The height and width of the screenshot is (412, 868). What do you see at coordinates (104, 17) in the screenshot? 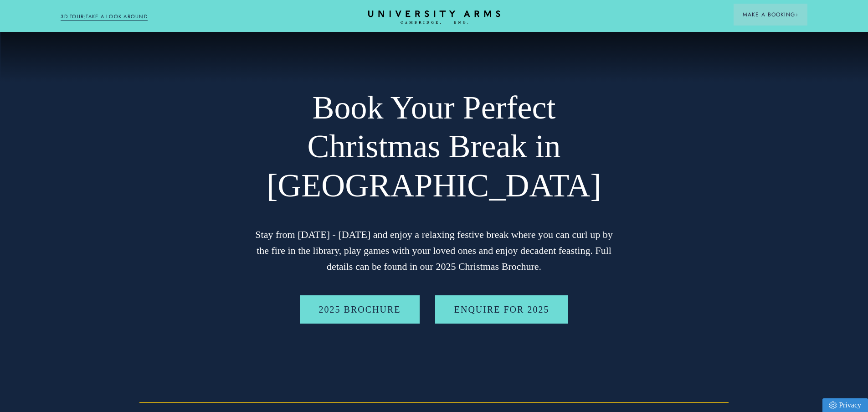
I see `a: 3D TOUR:TAKE A LOOK AROUND` at bounding box center [104, 17].